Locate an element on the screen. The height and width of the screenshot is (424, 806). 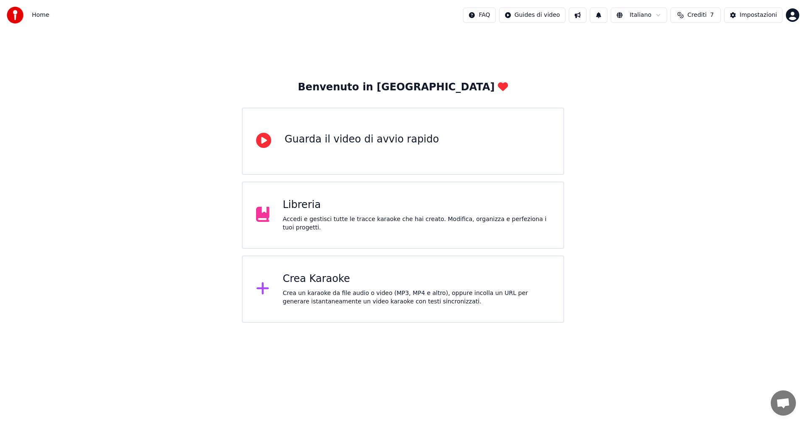
span: Home is located at coordinates (40, 15).